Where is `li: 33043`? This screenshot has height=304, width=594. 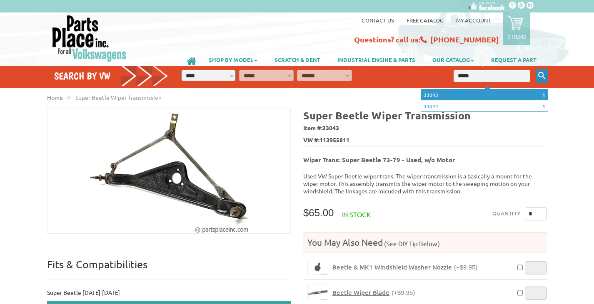
li: 33043 is located at coordinates (484, 95).